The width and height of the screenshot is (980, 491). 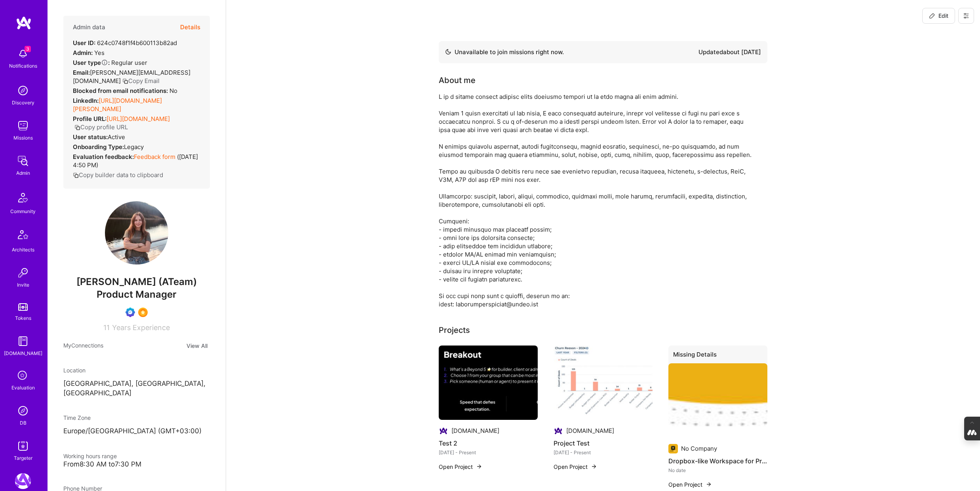 What do you see at coordinates (130, 313) in the screenshot?
I see `img: Evaluation Call Booked` at bounding box center [130, 313].